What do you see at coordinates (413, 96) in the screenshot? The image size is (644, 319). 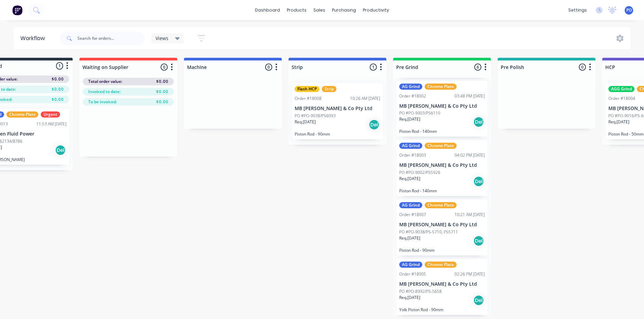 I see `div: Order #18002` at bounding box center [413, 96].